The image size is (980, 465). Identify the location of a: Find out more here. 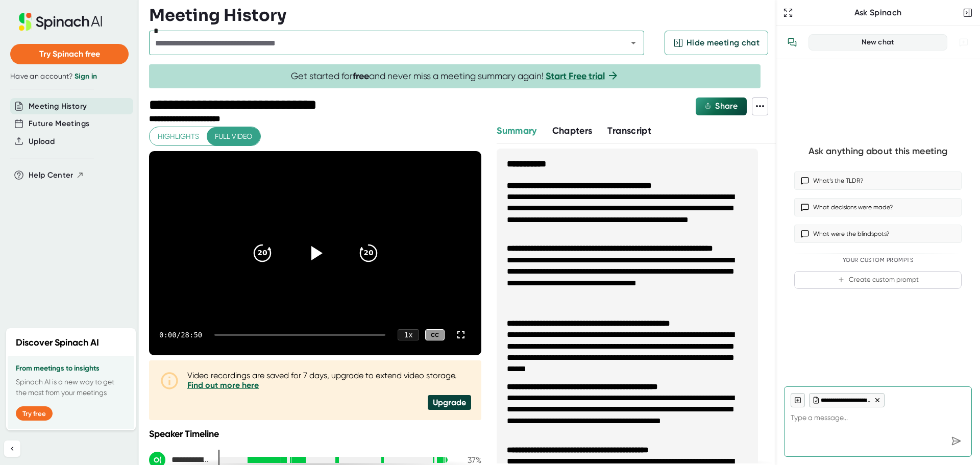
(223, 385).